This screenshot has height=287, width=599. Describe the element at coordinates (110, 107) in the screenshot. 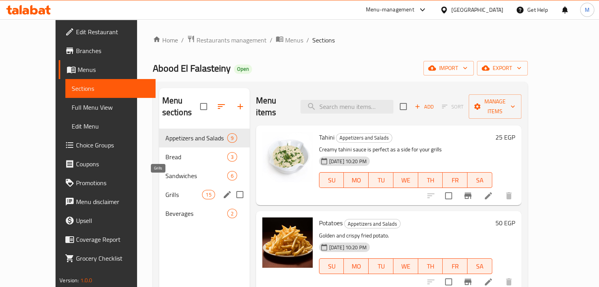

I see `span: Full Menu View` at that location.